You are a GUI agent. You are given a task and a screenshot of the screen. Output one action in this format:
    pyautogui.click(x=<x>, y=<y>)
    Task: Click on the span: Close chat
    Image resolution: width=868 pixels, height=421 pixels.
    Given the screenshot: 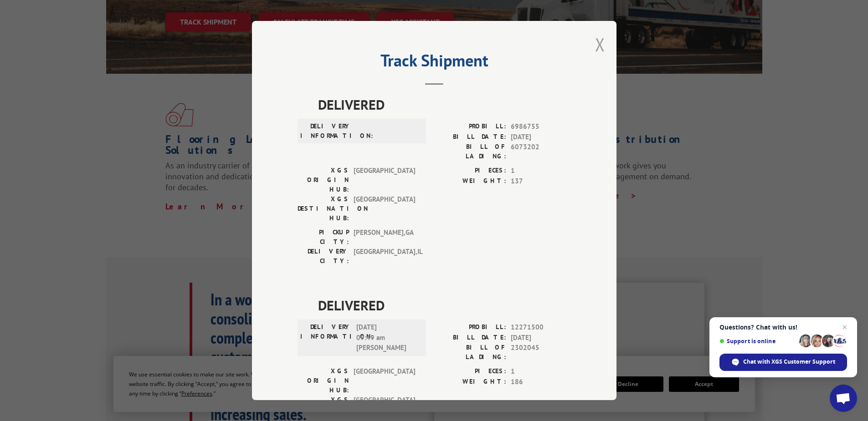 What is the action you would take?
    pyautogui.click(x=845, y=327)
    